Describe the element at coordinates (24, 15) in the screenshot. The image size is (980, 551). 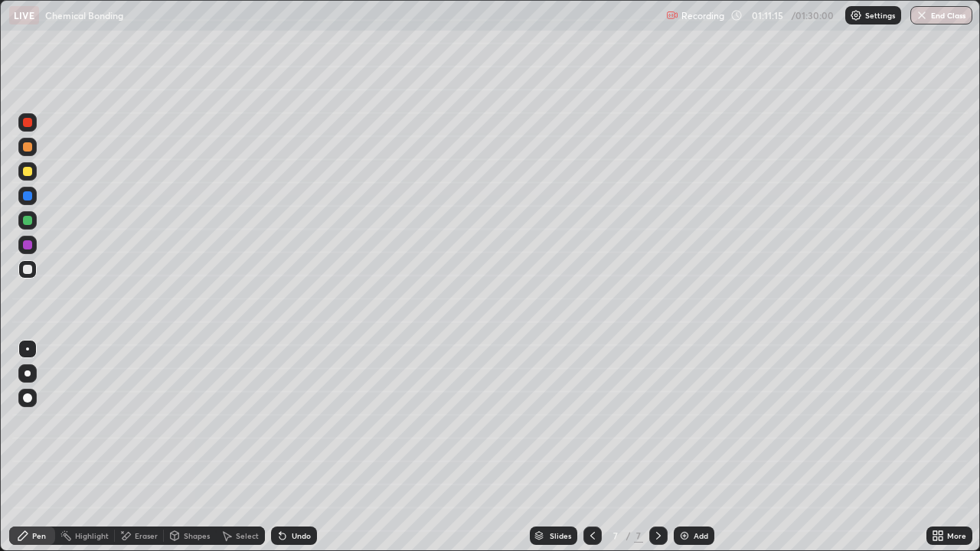
I see `p: LIVE` at that location.